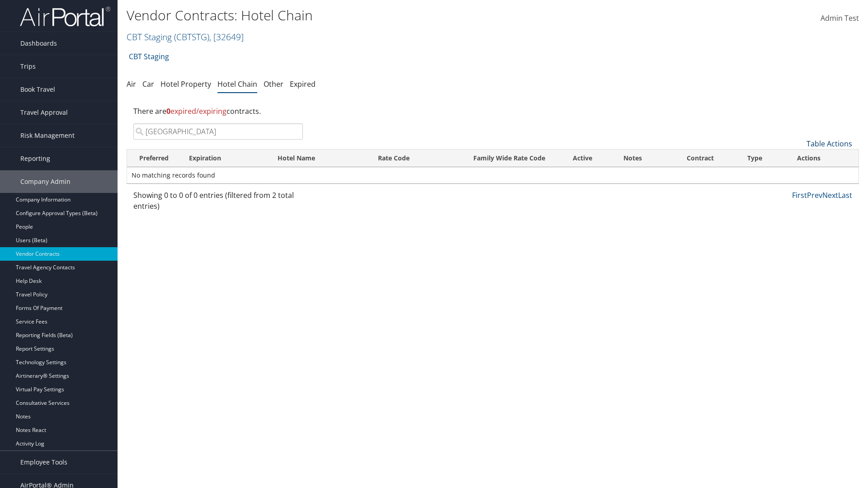  Describe the element at coordinates (45, 181) in the screenshot. I see `span: Company Admin` at that location.